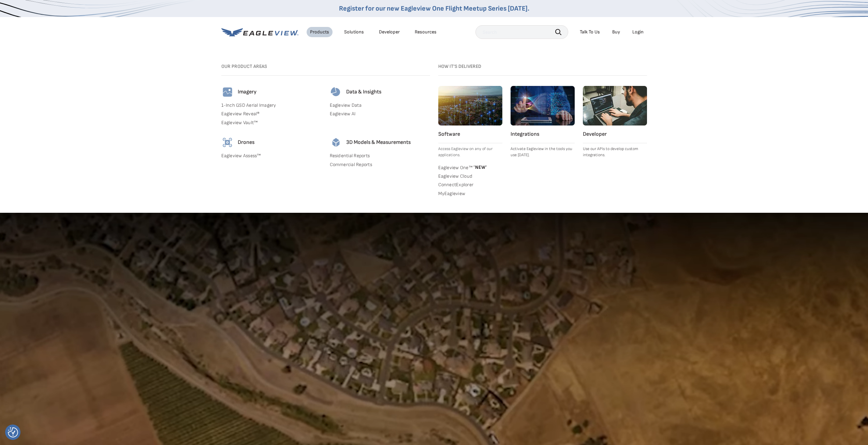 The image size is (868, 445). What do you see at coordinates (543, 66) in the screenshot?
I see `h3: How it's Delivered` at bounding box center [543, 66].